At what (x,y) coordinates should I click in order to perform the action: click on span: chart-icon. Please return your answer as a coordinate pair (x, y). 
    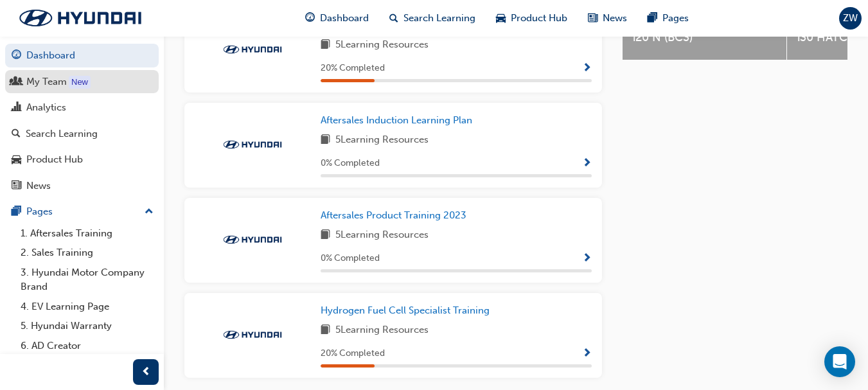
    Looking at the image, I should click on (16, 108).